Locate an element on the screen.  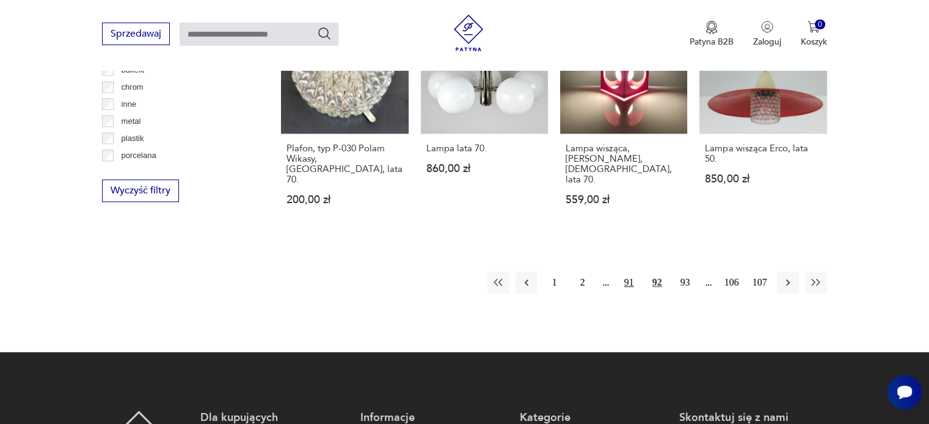
a: Sprzedawaj is located at coordinates (136, 35).